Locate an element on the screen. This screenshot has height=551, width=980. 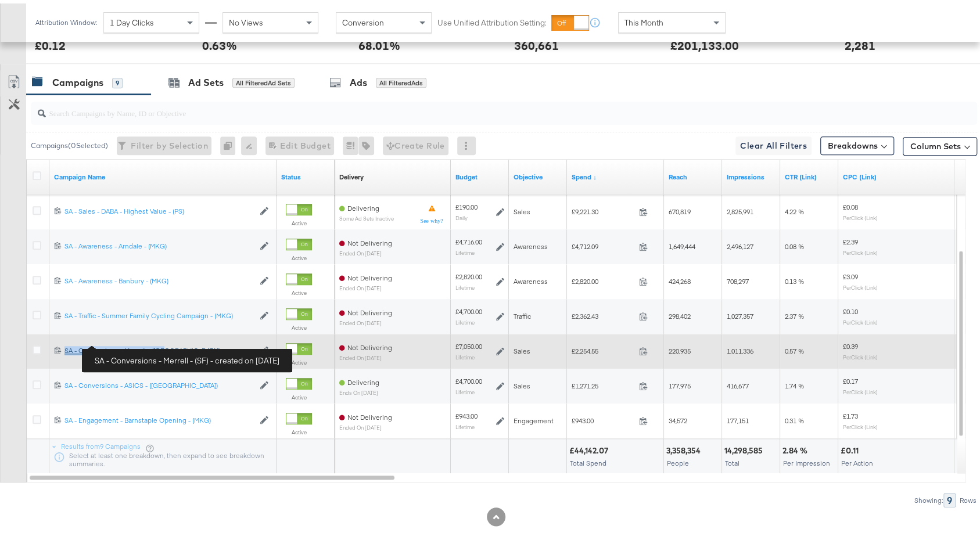
sub: Daily is located at coordinates (462, 215).